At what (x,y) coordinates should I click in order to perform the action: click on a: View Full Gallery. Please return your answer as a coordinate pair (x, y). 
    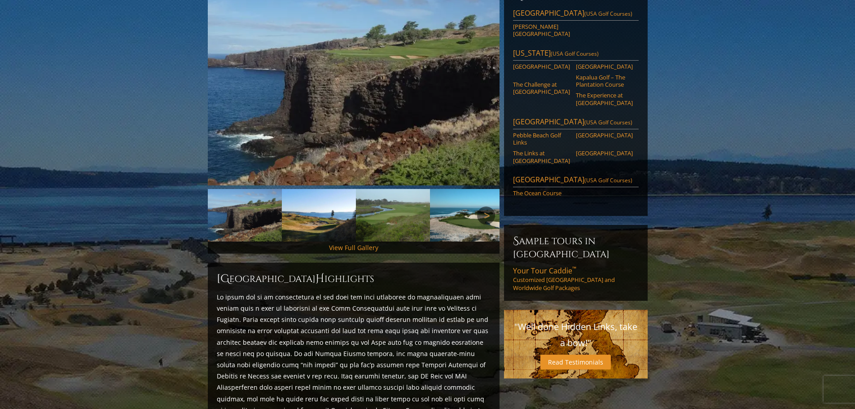
    Looking at the image, I should click on (354, 247).